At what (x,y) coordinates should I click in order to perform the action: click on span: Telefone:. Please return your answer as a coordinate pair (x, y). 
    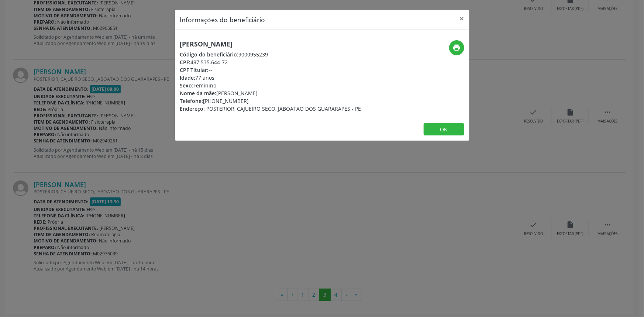
    Looking at the image, I should click on (192, 101).